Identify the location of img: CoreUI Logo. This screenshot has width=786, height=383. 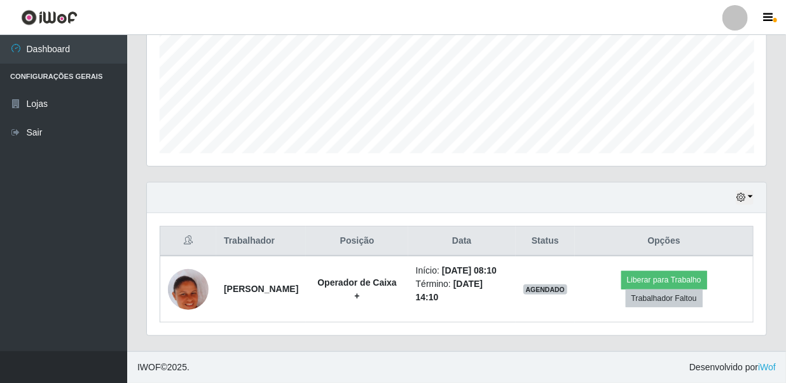
(49, 17).